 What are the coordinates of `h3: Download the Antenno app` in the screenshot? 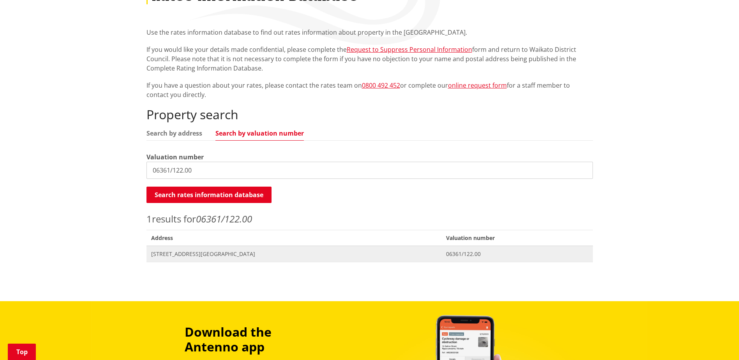 It's located at (255, 339).